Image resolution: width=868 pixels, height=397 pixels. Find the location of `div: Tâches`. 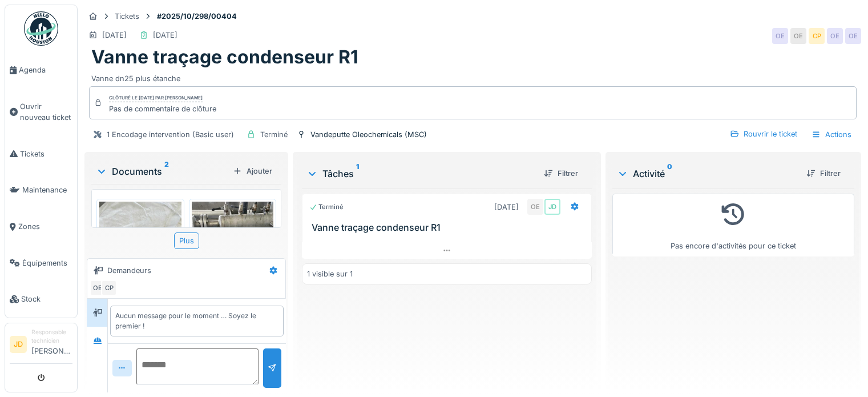

div: Tâches is located at coordinates (421, 174).